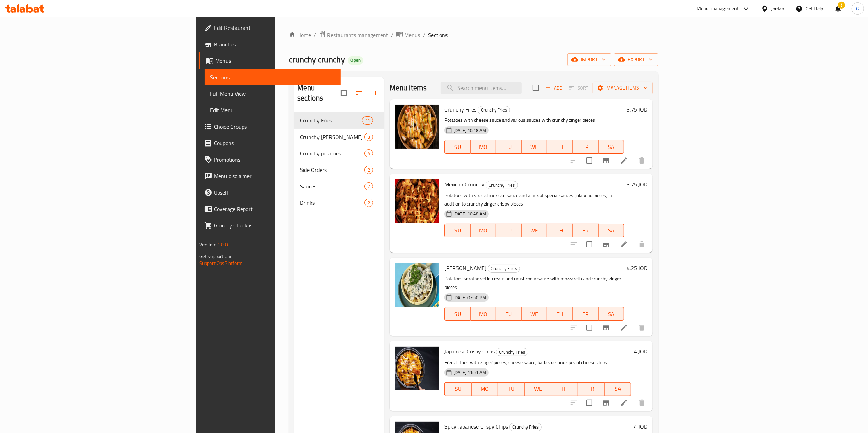  What do you see at coordinates (554, 88) in the screenshot?
I see `span: Add item` at bounding box center [554, 88].